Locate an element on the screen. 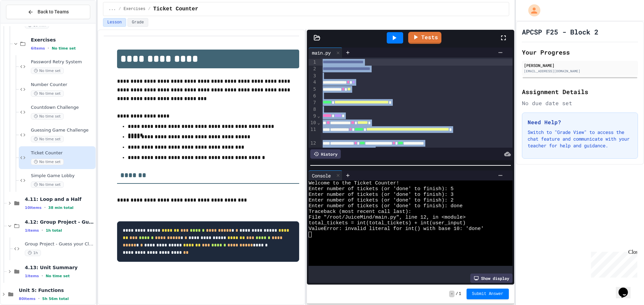 The height and width of the screenshot is (305, 644). span: Enter number of tickets (or 'done' to finish): 2 is located at coordinates (381, 200).